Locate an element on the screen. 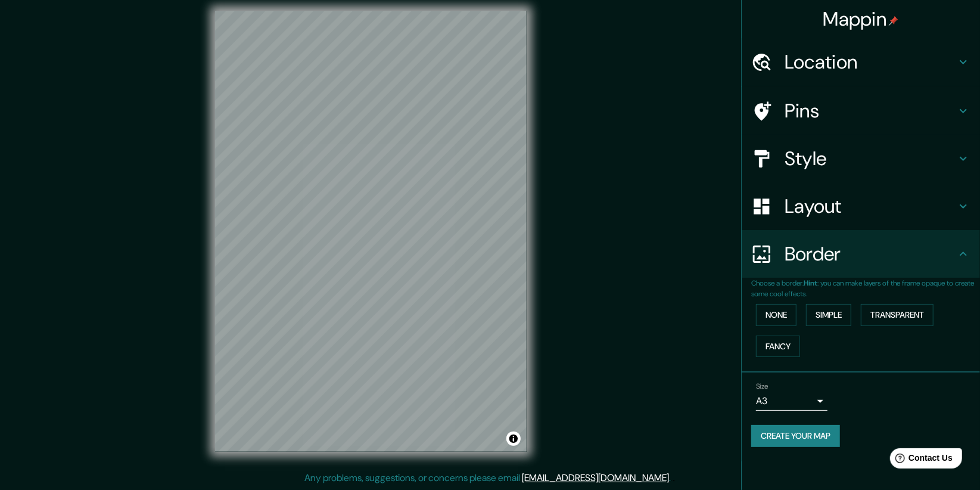 Image resolution: width=980 pixels, height=490 pixels. img: pin-icon.png is located at coordinates (893, 21).